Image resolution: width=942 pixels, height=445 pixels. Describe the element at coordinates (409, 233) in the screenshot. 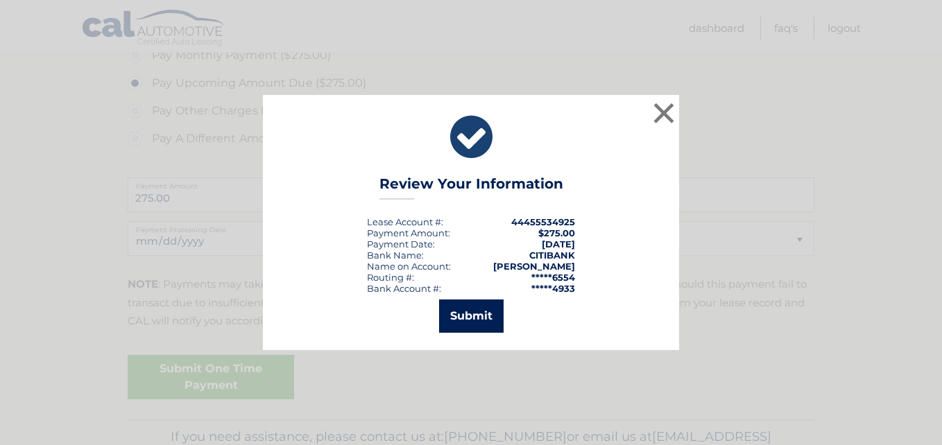

I see `div: Payment Amount:` at that location.